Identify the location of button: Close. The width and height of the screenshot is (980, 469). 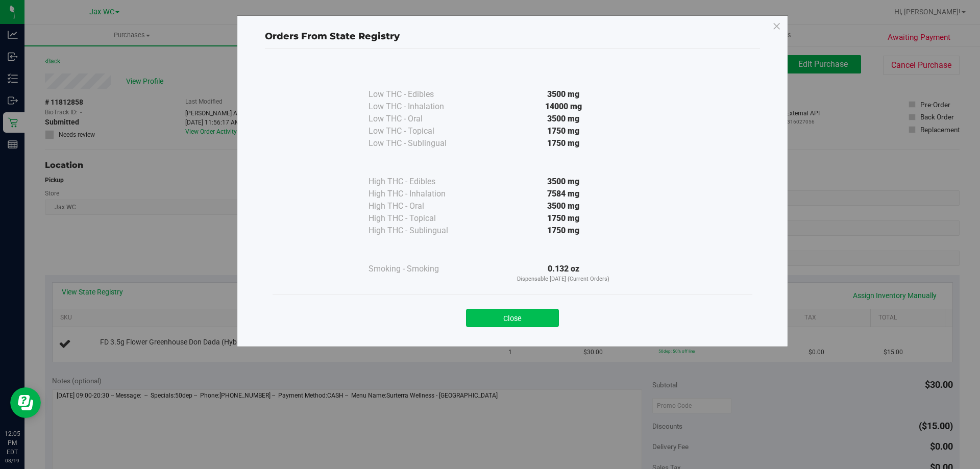
(512, 318).